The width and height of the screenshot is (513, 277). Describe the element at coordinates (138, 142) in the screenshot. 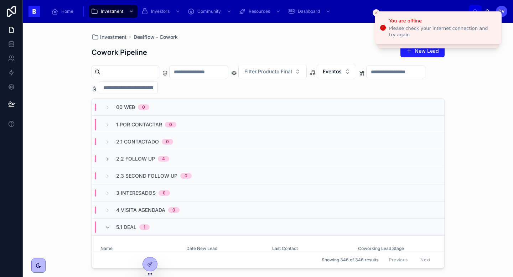

I see `span: 2.1 Contactado` at that location.